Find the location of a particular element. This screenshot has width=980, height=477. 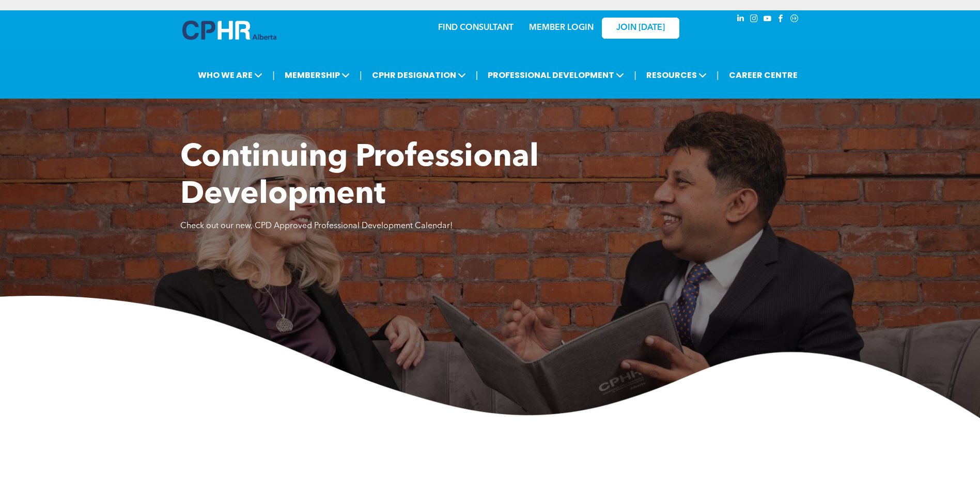

a: youtube is located at coordinates (767, 19).